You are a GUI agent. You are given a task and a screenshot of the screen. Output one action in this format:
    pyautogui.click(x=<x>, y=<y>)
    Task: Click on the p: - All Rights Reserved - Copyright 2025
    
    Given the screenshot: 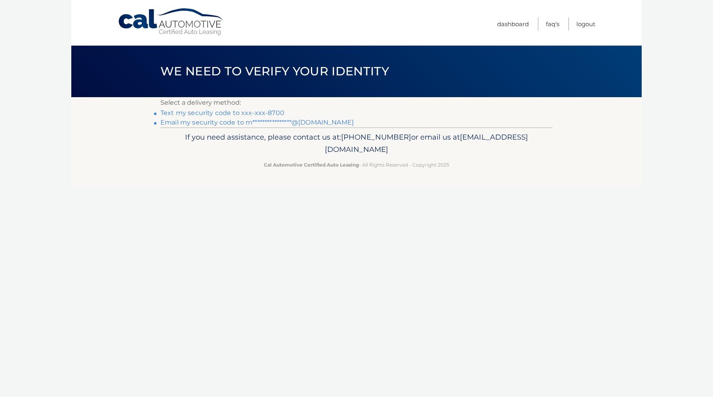 What is the action you would take?
    pyautogui.click(x=357, y=164)
    